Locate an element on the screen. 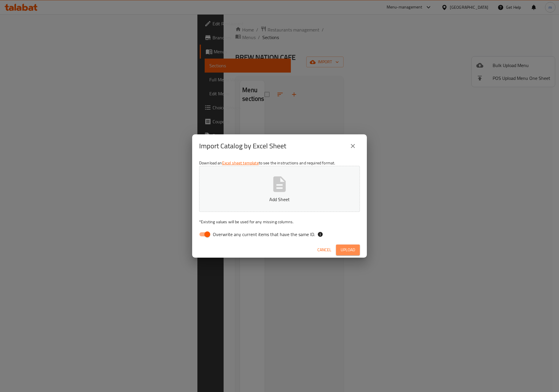  button: close is located at coordinates (353, 146).